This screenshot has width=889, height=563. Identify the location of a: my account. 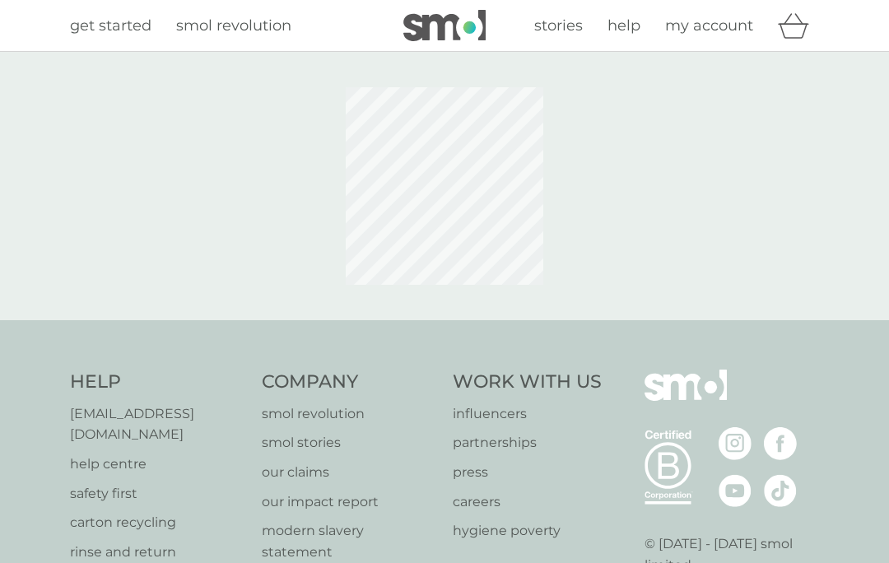
(708, 26).